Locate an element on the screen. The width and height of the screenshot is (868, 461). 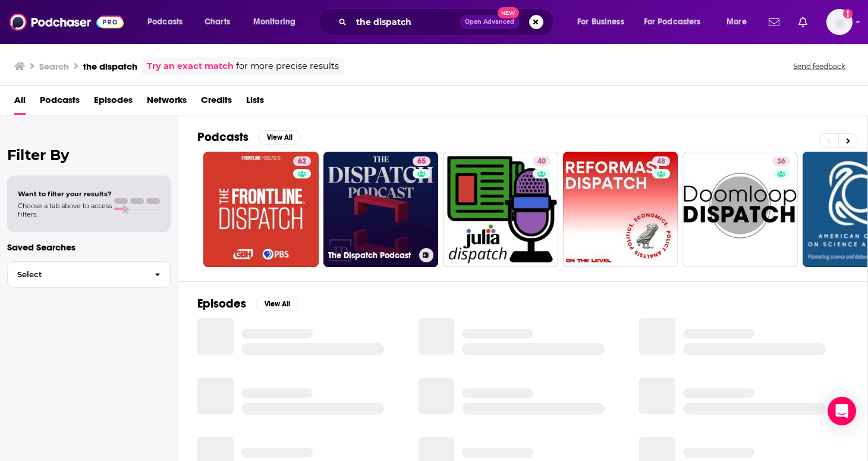
a: Lists is located at coordinates (255, 103).